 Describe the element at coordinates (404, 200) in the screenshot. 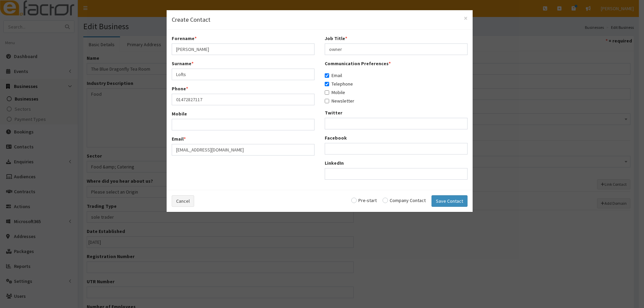

I see `label: Company Contact` at that location.